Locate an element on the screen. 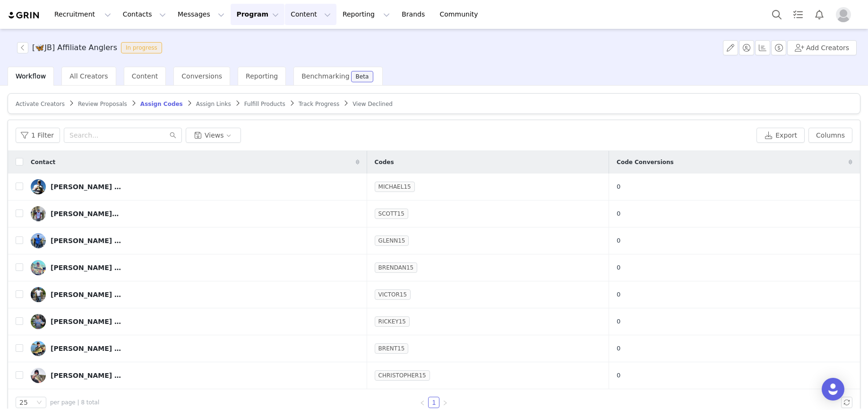 The width and height of the screenshot is (868, 410). button: Notifications is located at coordinates (820, 15).